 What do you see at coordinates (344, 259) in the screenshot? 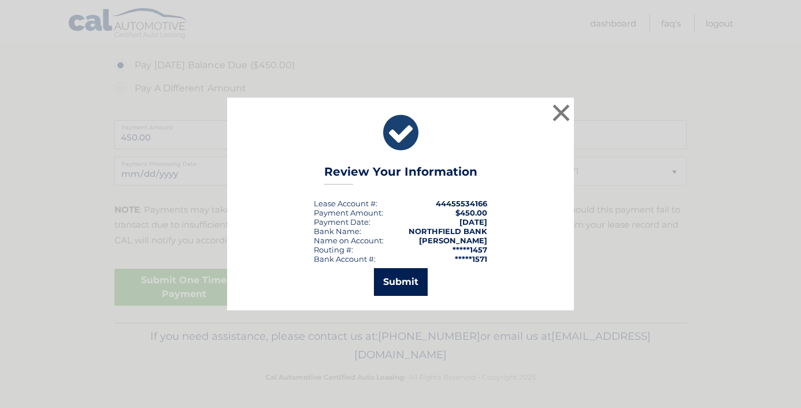
I see `div: Bank Account #:` at bounding box center [344, 259].